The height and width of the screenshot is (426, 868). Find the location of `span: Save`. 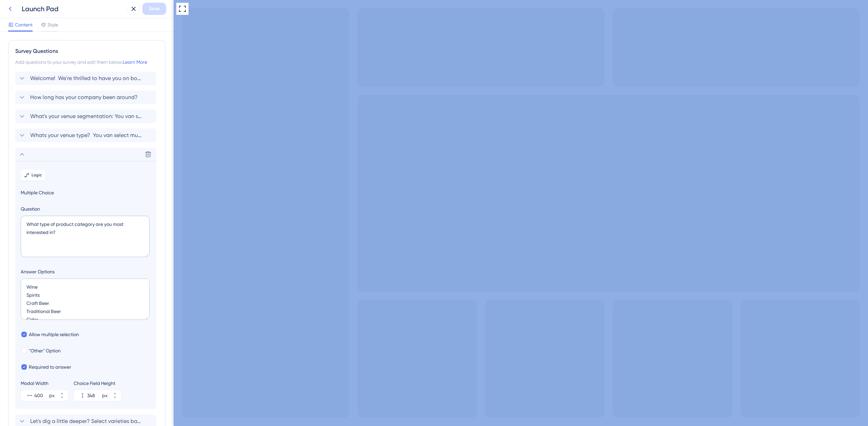

span: Save is located at coordinates (154, 9).